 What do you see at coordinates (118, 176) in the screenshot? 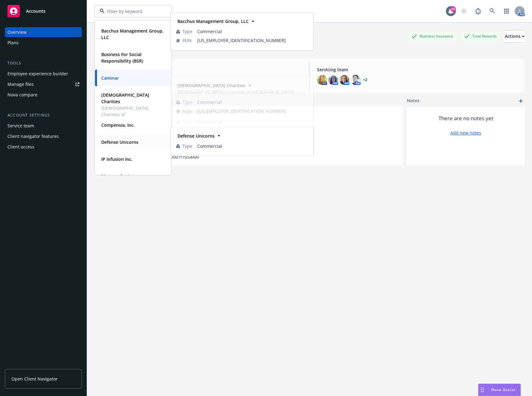
I see `strong: Moveworks, Inc.` at bounding box center [118, 176].